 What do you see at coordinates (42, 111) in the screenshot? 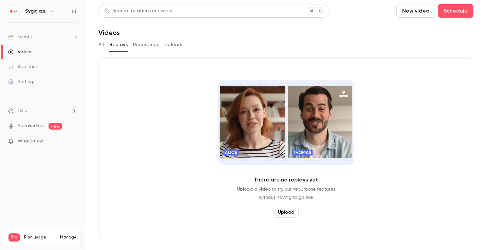
I see `li: help-dropdown-opener` at bounding box center [42, 111].